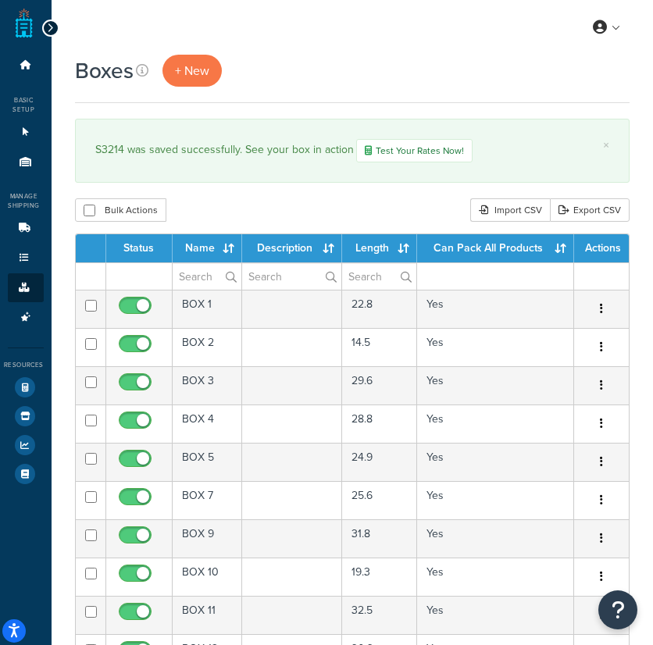 The height and width of the screenshot is (645, 653). I want to click on div: Import CSV, so click(510, 210).